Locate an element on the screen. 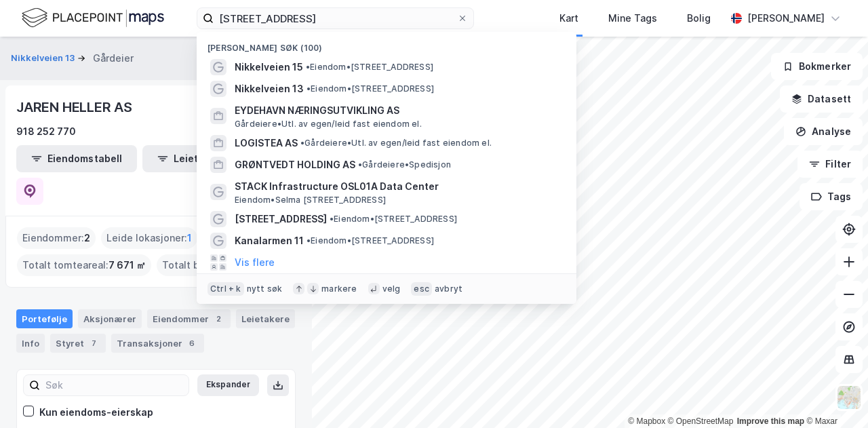 The image size is (868, 428). button: Nikkelveien 13 is located at coordinates (44, 58).